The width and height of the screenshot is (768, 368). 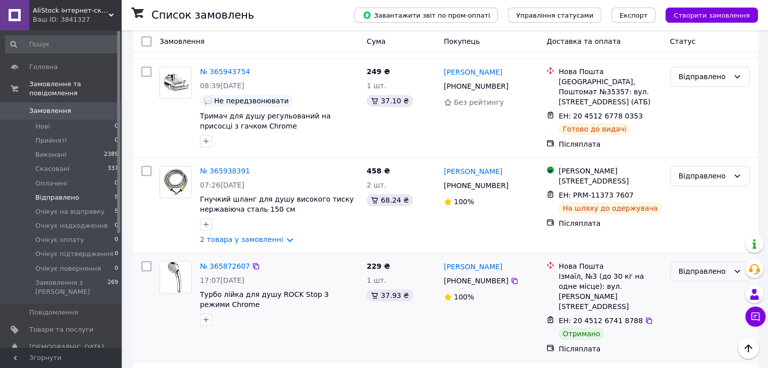 What do you see at coordinates (378, 267) in the screenshot?
I see `span: 229 ₴` at bounding box center [378, 267].